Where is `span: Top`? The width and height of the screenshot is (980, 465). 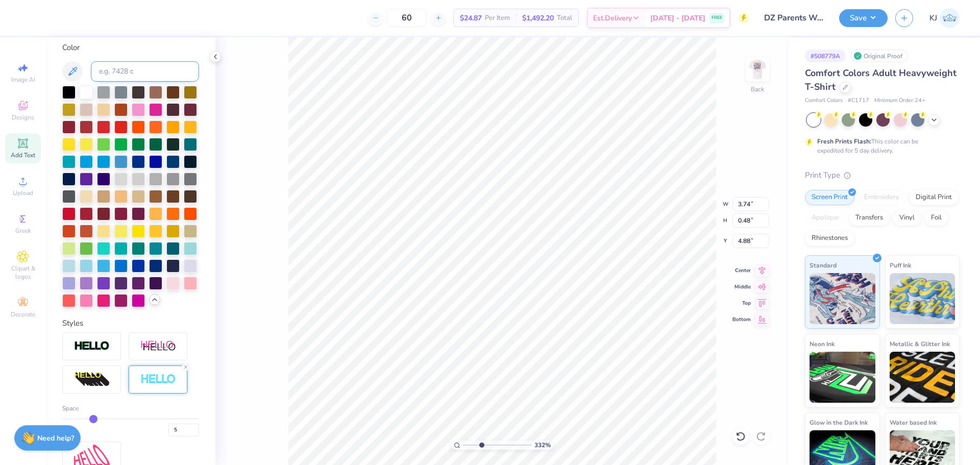 span: Top is located at coordinates (742, 303).